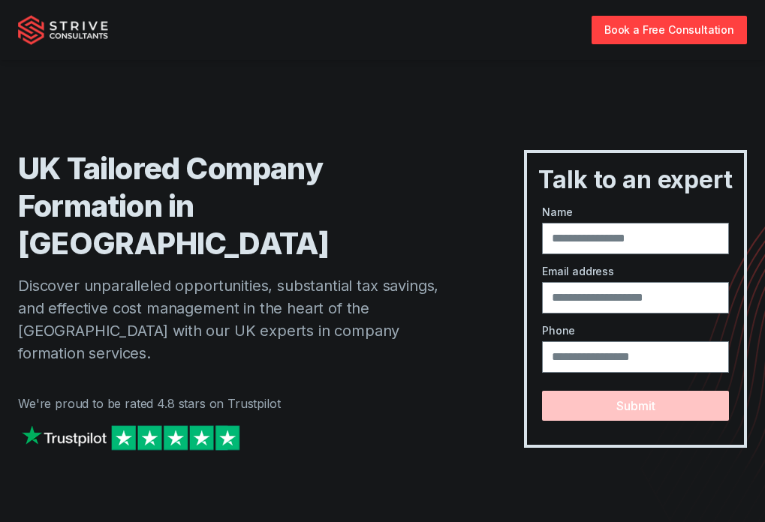 The width and height of the screenshot is (765, 522). I want to click on img: Strive on Trustpilot, so click(131, 438).